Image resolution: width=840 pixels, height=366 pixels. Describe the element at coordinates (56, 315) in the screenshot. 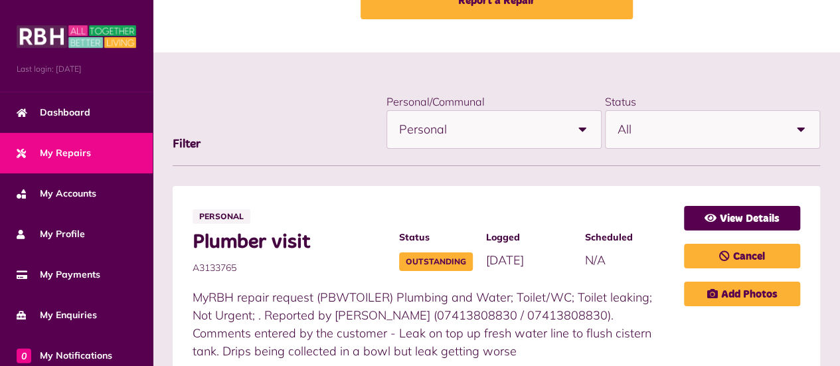

I see `span: My Enquiries` at that location.